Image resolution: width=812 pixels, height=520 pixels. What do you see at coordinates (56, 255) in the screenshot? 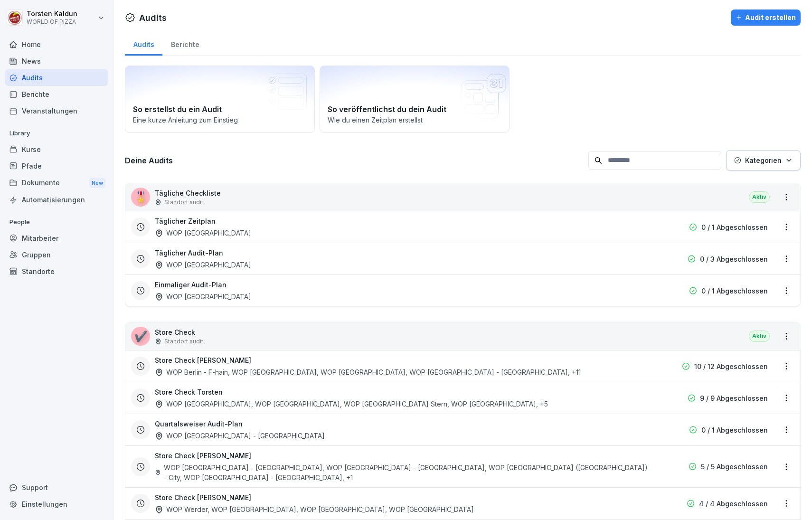
I see `a: Gruppen` at bounding box center [56, 255].